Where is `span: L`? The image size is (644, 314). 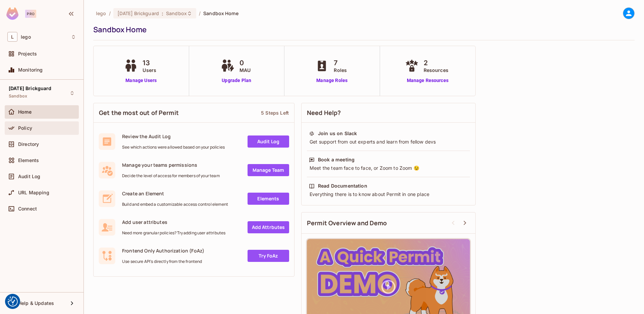 span: L is located at coordinates (12, 36).